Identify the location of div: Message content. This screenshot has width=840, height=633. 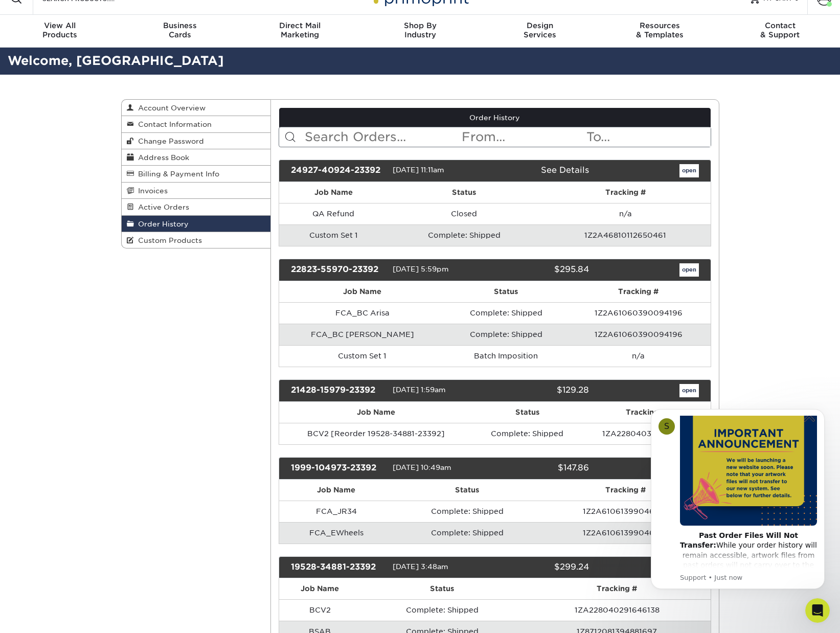
(113, 98).